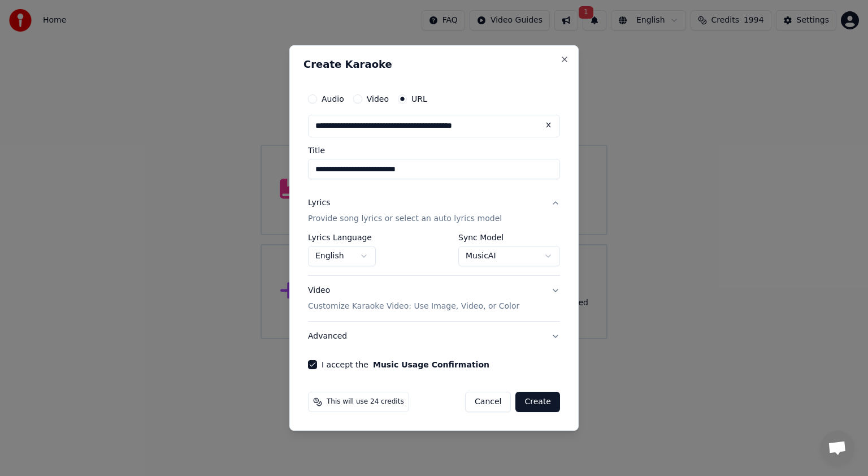  Describe the element at coordinates (419, 99) in the screenshot. I see `label: URL` at that location.